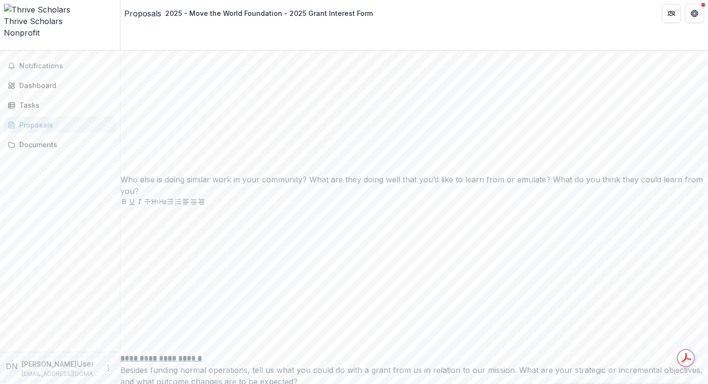  Describe the element at coordinates (64, 85) in the screenshot. I see `div: Dashboard` at that location.